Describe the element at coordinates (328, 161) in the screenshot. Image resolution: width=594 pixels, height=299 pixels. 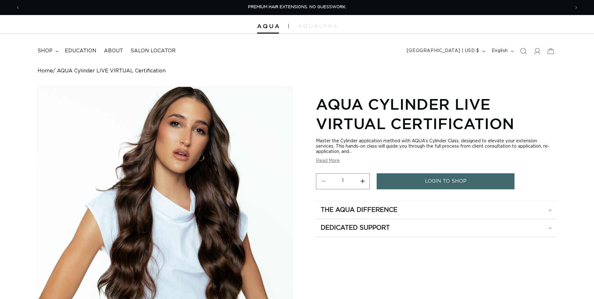
I see `button: Read More` at that location.